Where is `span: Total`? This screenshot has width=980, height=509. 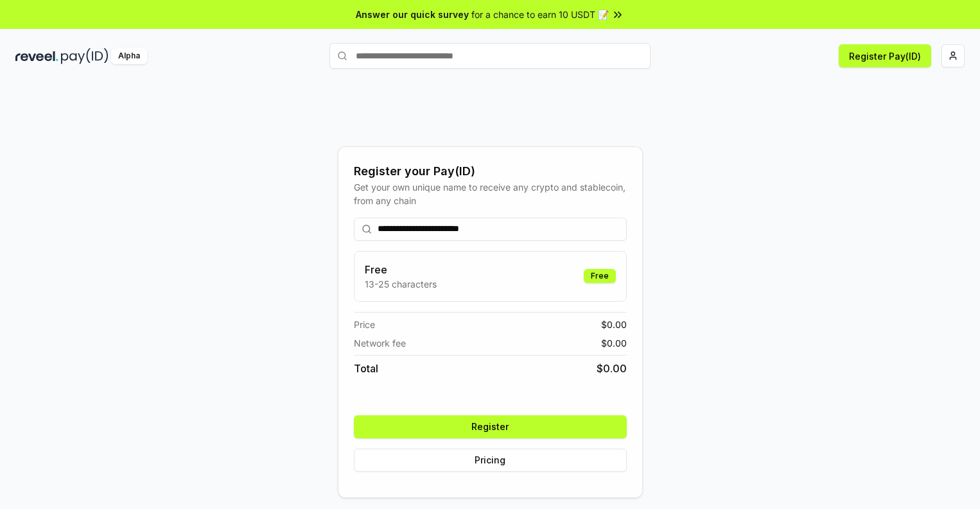
span: Total is located at coordinates (366, 368).